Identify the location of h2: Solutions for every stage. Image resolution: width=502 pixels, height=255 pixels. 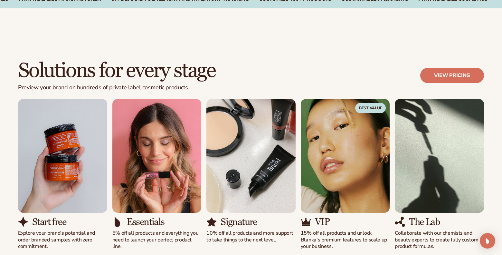
(117, 71).